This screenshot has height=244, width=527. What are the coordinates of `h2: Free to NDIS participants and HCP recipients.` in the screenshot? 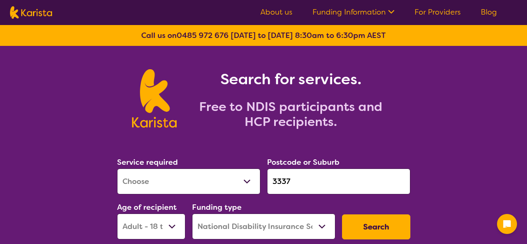 It's located at (291, 114).